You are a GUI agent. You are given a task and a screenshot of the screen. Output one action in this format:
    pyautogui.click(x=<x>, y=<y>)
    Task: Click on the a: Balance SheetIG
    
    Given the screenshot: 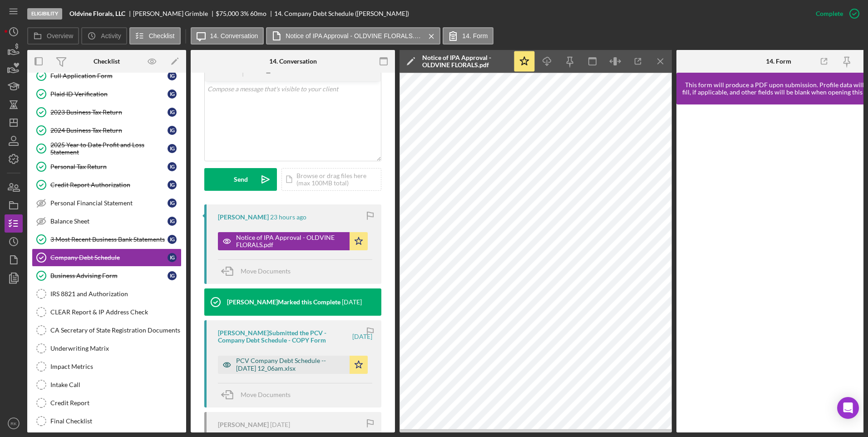 What is the action you would take?
    pyautogui.click(x=106, y=221)
    